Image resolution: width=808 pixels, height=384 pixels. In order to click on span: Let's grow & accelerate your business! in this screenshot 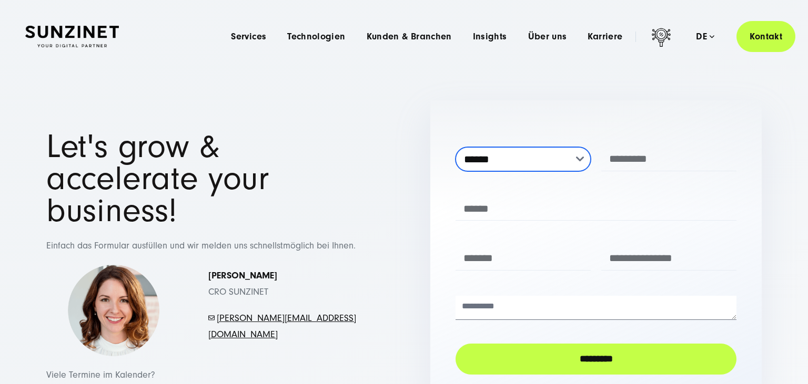, I will do `click(158, 179)`.